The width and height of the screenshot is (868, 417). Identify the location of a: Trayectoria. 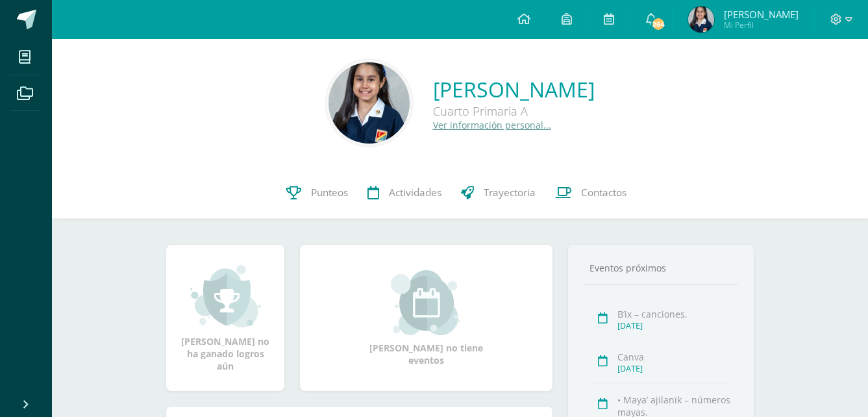
(498, 193).